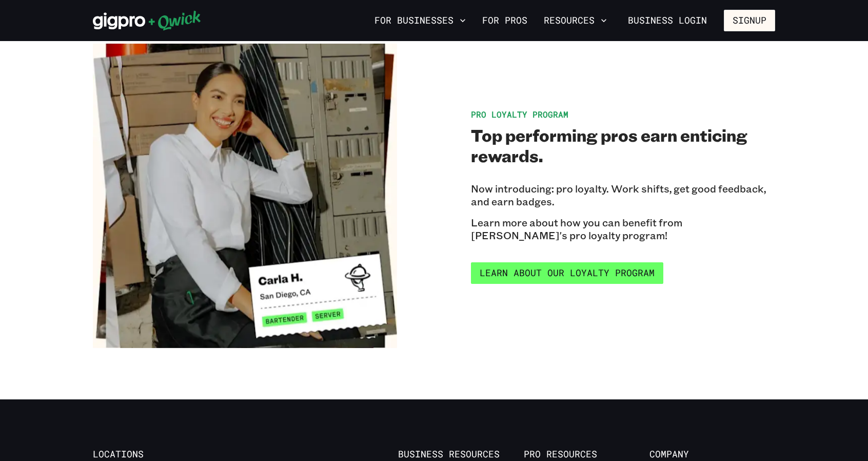 The height and width of the screenshot is (461, 868). Describe the element at coordinates (622, 145) in the screenshot. I see `h2: Top performing pros earn enticing rewards.` at that location.